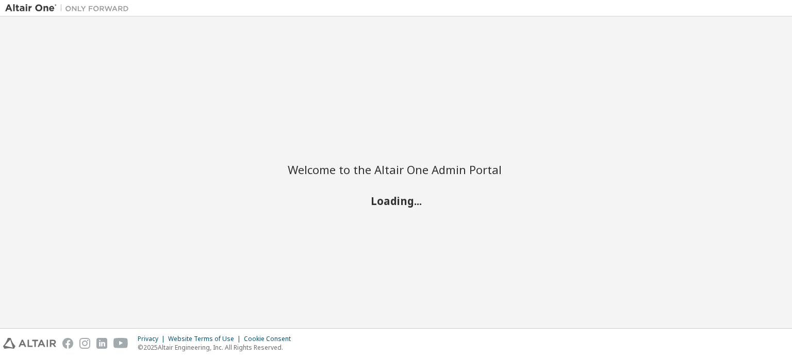  Describe the element at coordinates (396, 201) in the screenshot. I see `h2: Loading...` at that location.